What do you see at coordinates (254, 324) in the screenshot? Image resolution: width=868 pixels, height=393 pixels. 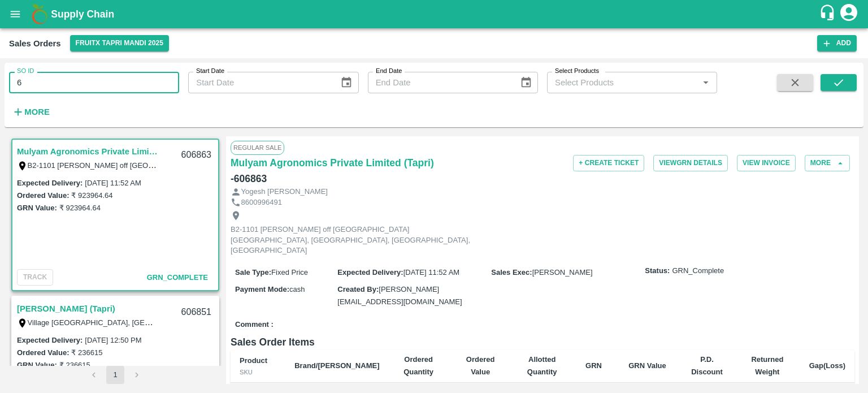 I see `label: Comment :` at bounding box center [254, 324].